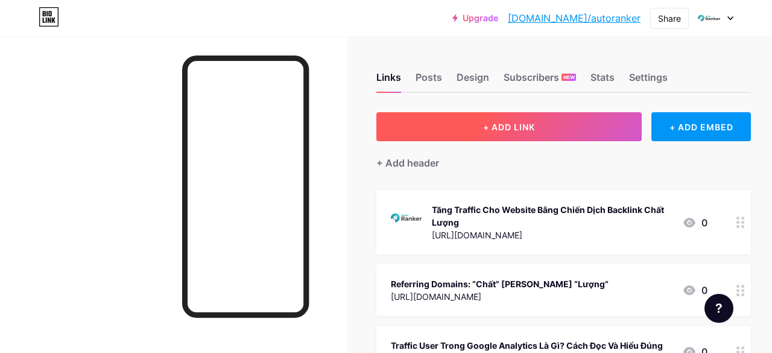 Image resolution: width=772 pixels, height=353 pixels. What do you see at coordinates (568, 77) in the screenshot?
I see `span: NEW` at bounding box center [568, 77].